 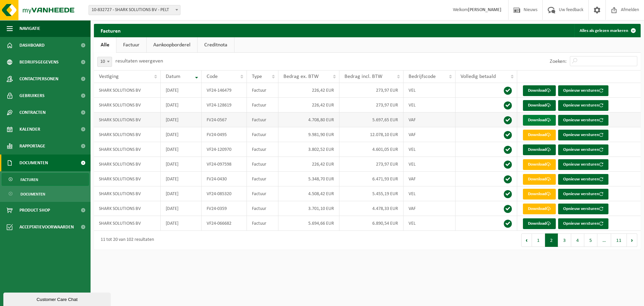 I want to click on span: Datum, so click(x=173, y=76).